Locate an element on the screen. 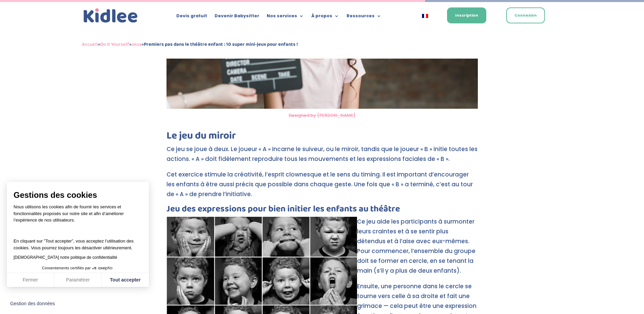 The width and height of the screenshot is (644, 314). button: Paramétrer is located at coordinates (78, 280).